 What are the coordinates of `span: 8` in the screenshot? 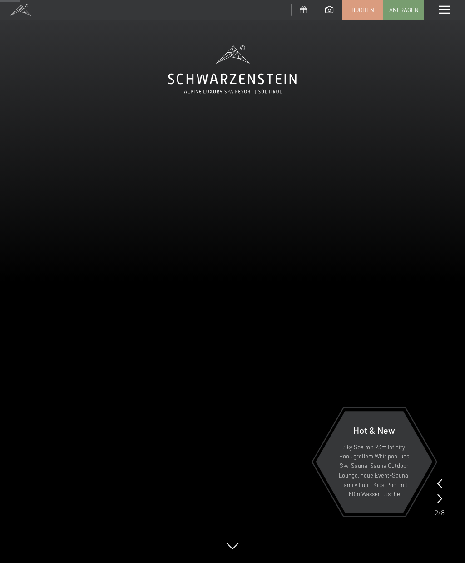 It's located at (443, 512).